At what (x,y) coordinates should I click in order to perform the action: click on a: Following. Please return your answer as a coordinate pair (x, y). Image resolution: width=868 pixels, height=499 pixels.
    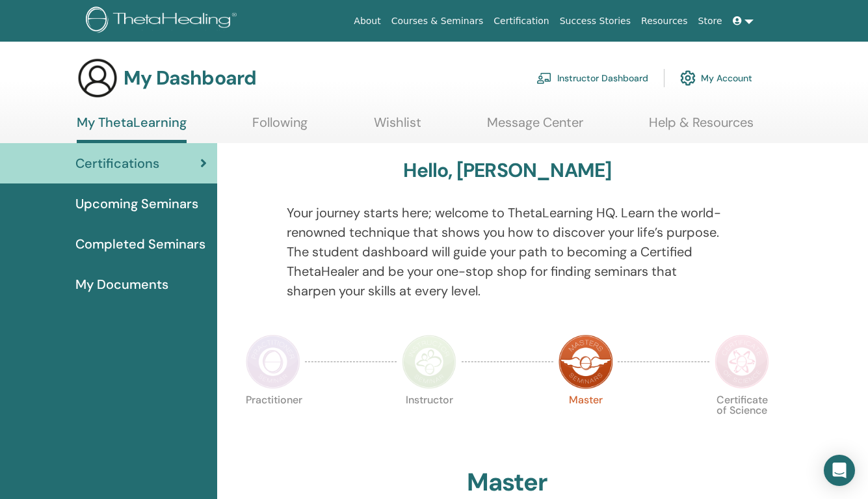
    Looking at the image, I should click on (279, 127).